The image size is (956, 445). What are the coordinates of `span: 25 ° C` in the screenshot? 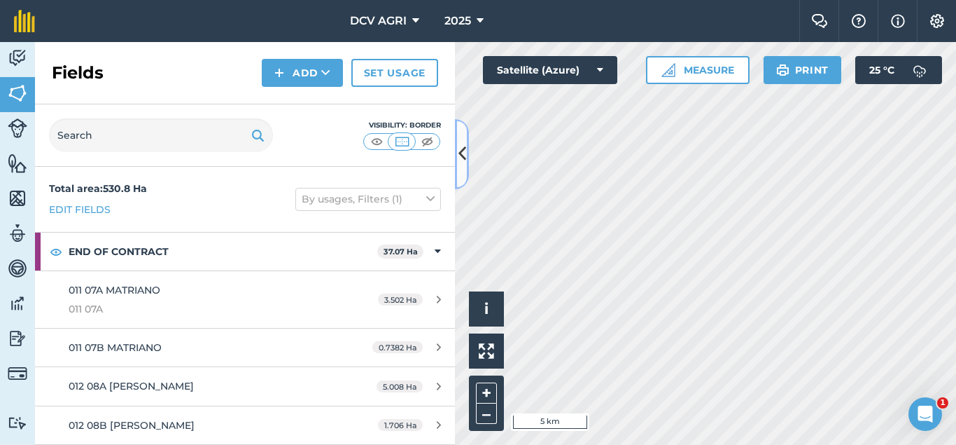 It's located at (882, 70).